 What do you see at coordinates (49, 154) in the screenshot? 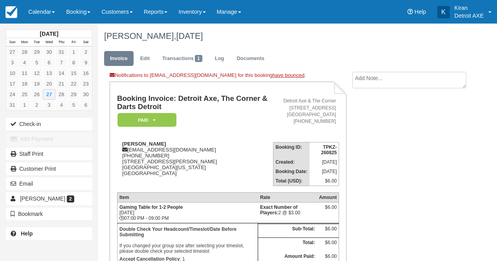
I see `a: Staff Print` at bounding box center [49, 154].